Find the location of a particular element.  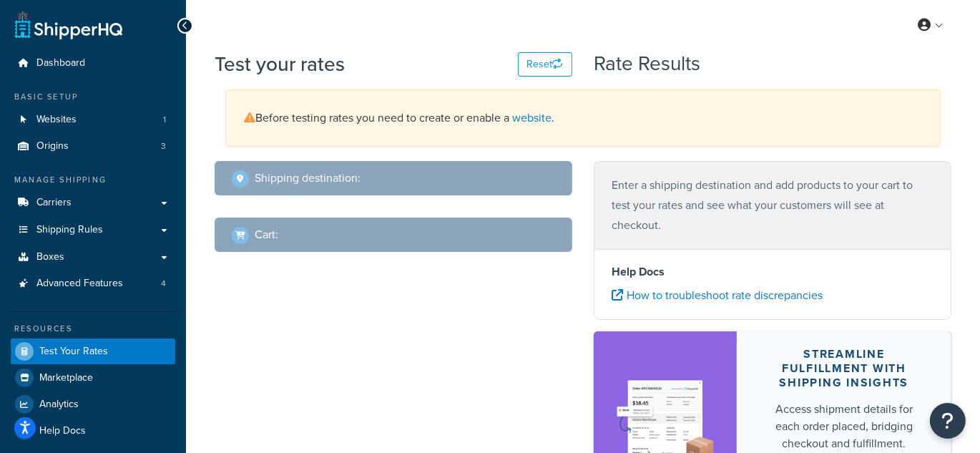

span: Analytics is located at coordinates (59, 404).